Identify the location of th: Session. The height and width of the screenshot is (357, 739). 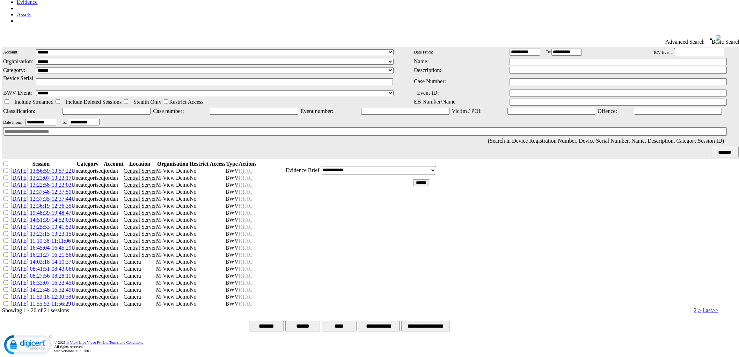
(41, 164).